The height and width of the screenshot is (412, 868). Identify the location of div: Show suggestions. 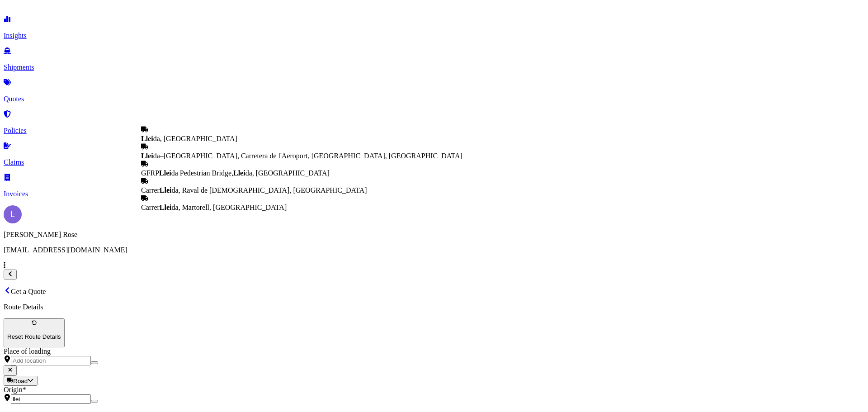
(302, 169).